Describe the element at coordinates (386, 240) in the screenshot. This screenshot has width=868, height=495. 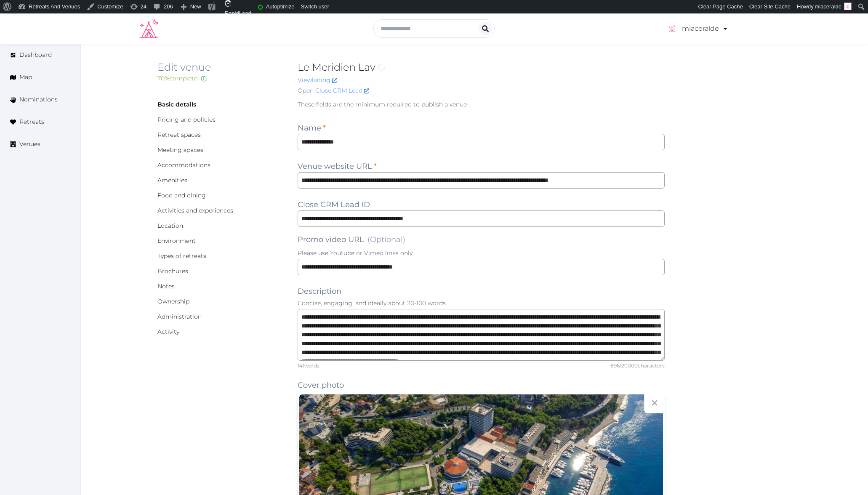
I see `span: (Optional)` at that location.